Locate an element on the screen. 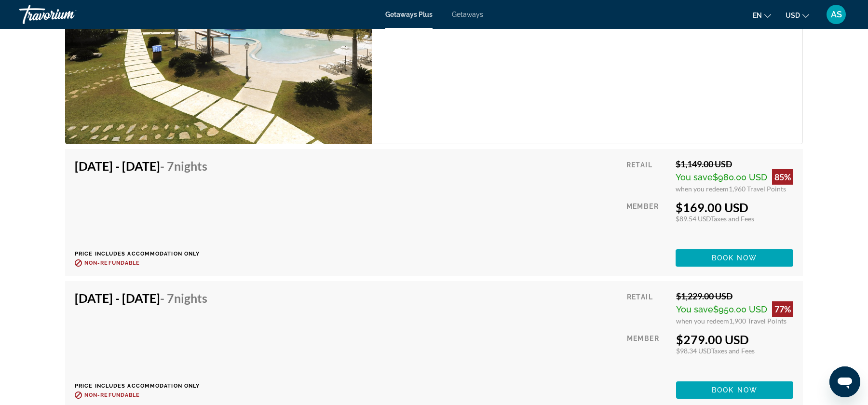  span: 1,900 Travel Points is located at coordinates (758, 320).